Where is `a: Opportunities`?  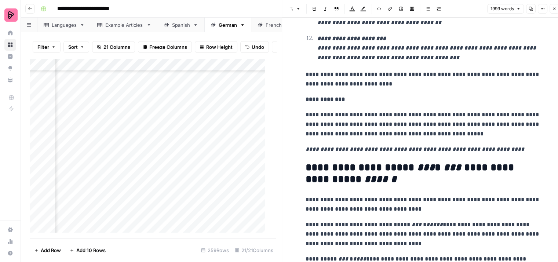
a: Opportunities is located at coordinates (10, 68).